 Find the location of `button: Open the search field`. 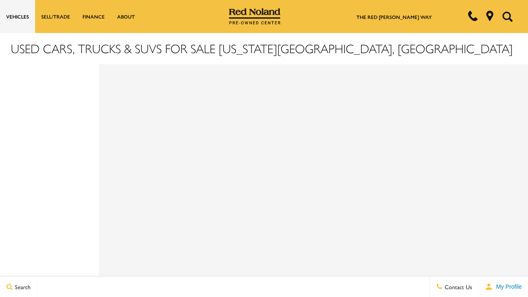

button: Open the search field is located at coordinates (508, 17).